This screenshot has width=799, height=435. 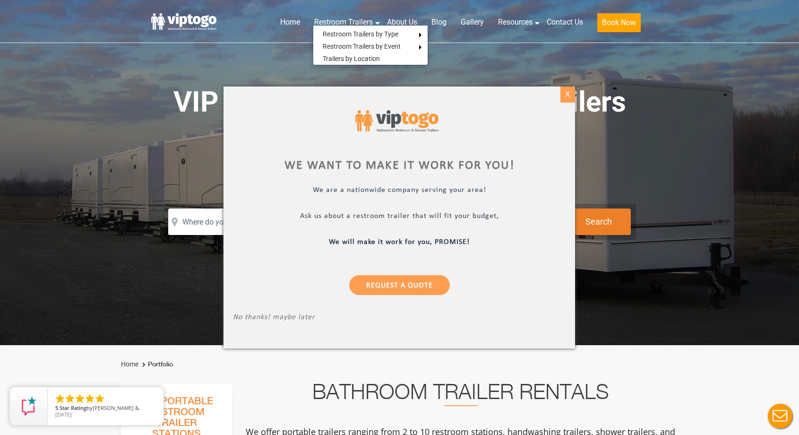 What do you see at coordinates (399, 217) in the screenshot?
I see `p: Ask us about a restroom trailer that will fit your budget,` at bounding box center [399, 217].